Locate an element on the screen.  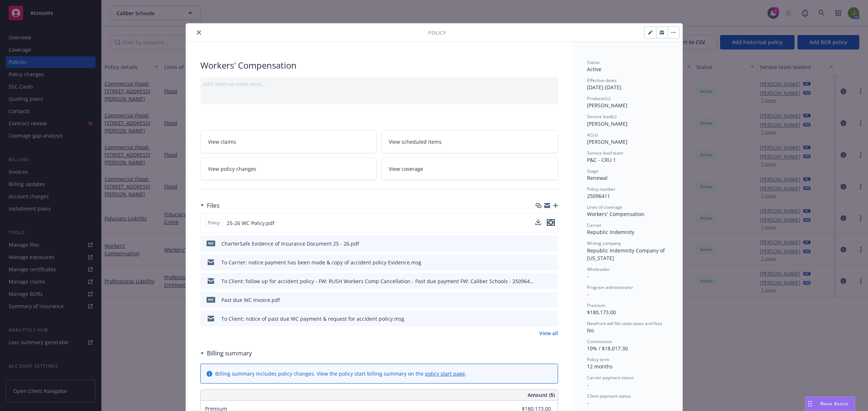
div: Add internal notes here... is located at coordinates (379, 84).